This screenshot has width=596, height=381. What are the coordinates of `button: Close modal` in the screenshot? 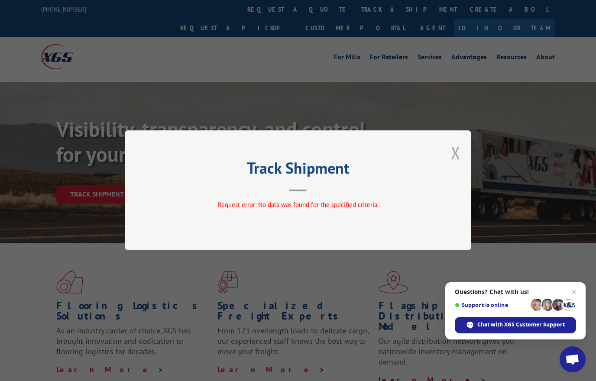 It's located at (455, 152).